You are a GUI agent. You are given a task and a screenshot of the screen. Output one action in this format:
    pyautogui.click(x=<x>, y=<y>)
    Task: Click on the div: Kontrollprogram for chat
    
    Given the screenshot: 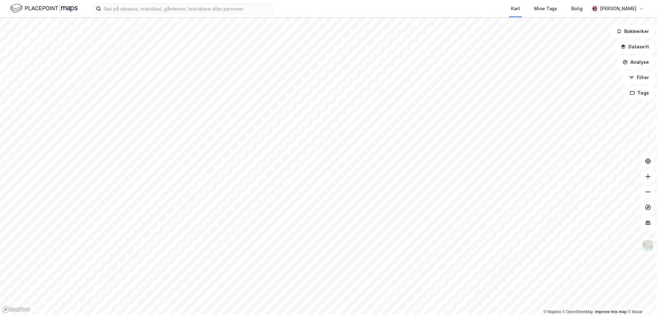 What is the action you would take?
    pyautogui.click(x=641, y=300)
    